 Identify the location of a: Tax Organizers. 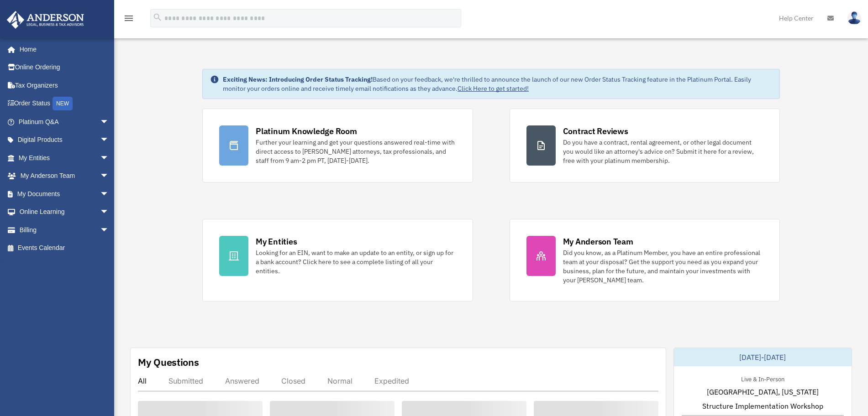
(64, 85).